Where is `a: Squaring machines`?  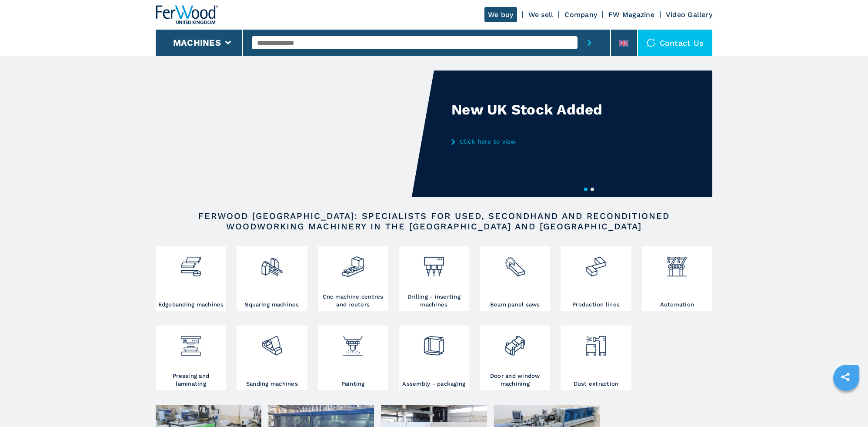 a: Squaring machines is located at coordinates (272, 278).